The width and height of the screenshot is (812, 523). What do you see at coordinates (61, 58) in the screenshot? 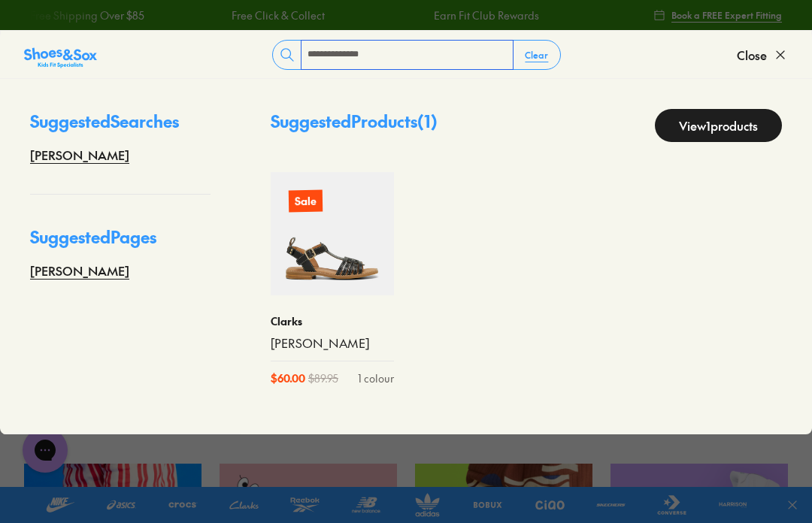
I see `img: SNS_Logo_Responsive.svg` at bounding box center [61, 58].